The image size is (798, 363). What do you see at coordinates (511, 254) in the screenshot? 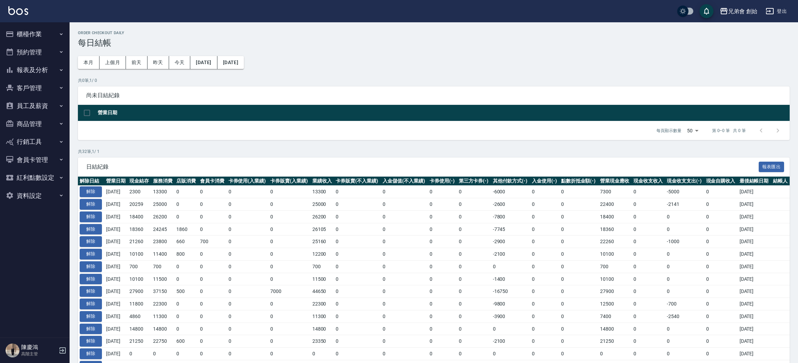
I see `td: -2100` at bounding box center [511, 254].